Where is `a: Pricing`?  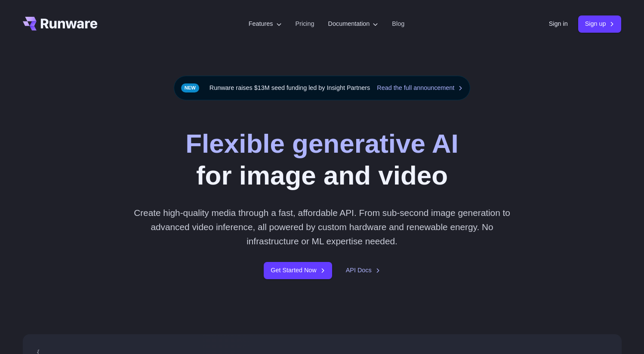
a: Pricing is located at coordinates (305, 24).